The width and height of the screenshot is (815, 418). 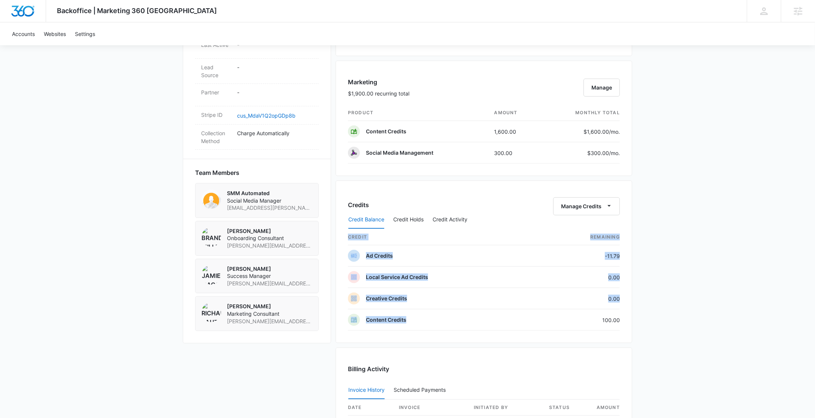 What do you see at coordinates (211, 237) in the screenshot?
I see `img: Brandon Miller` at bounding box center [211, 237].